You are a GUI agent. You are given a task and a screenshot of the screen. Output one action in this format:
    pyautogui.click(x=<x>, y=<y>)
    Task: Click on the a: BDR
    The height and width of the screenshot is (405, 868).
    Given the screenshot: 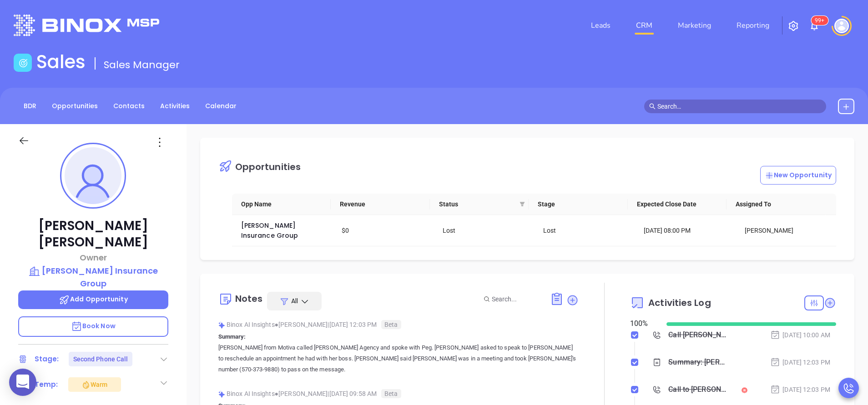 What is the action you would take?
    pyautogui.click(x=30, y=106)
    